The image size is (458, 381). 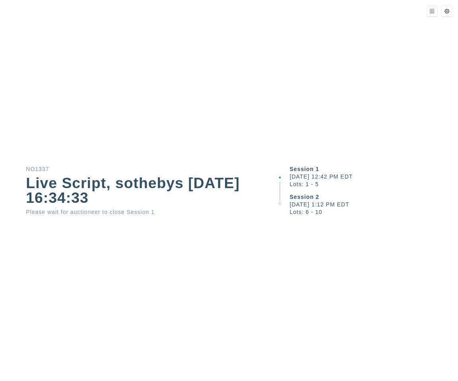 What do you see at coordinates (374, 197) in the screenshot?
I see `div: Session 2` at bounding box center [374, 197].